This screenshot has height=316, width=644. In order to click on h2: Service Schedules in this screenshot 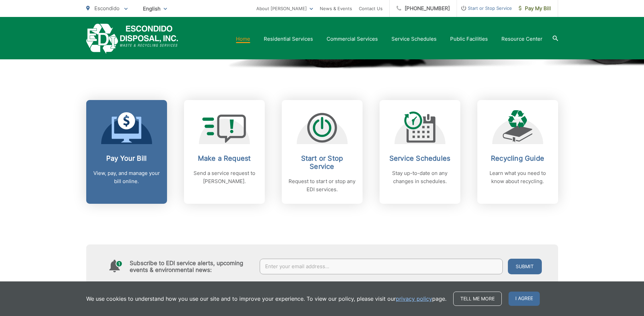, I will do `click(420, 158)`.